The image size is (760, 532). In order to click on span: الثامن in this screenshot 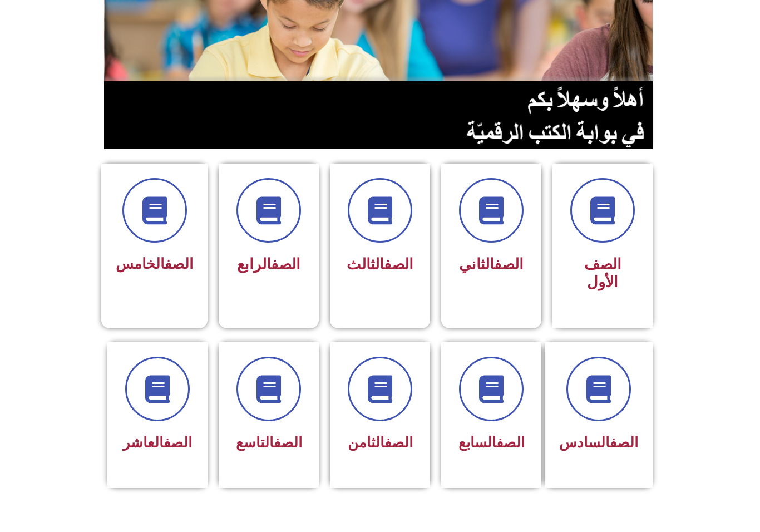, I will do `click(380, 443)`.